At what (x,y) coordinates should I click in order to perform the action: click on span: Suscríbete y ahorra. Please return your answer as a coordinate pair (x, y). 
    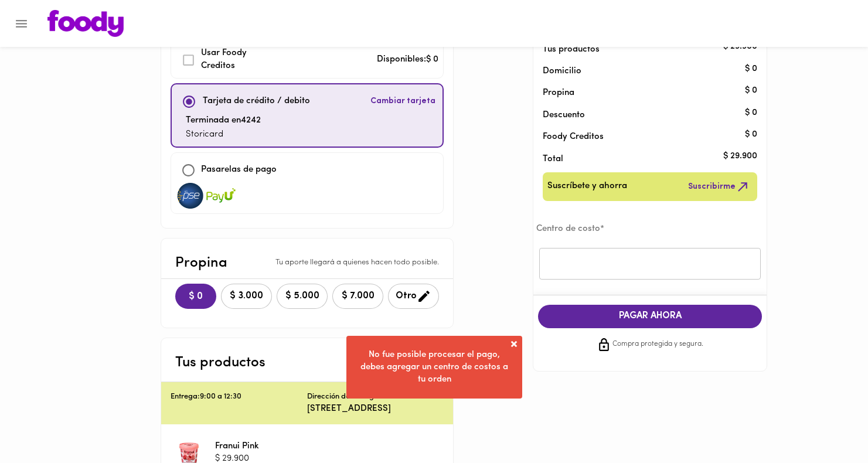
    Looking at the image, I should click on (587, 187).